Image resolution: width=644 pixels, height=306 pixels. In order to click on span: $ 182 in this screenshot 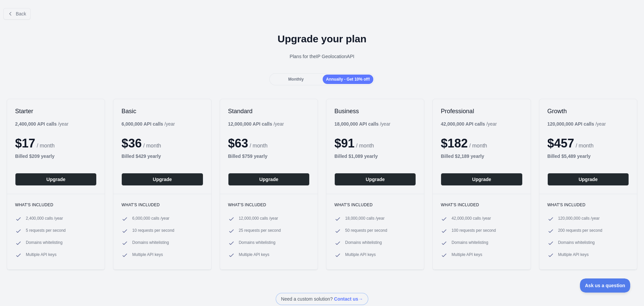, I will do `click(455, 143)`.